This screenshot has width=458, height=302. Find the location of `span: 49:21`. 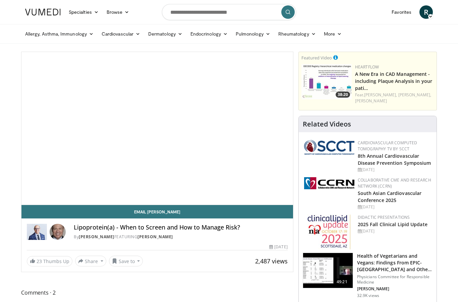

span: 49:21 is located at coordinates (342, 282).